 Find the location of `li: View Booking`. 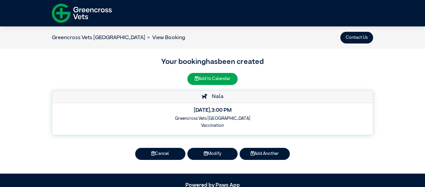

li: View Booking is located at coordinates (165, 38).